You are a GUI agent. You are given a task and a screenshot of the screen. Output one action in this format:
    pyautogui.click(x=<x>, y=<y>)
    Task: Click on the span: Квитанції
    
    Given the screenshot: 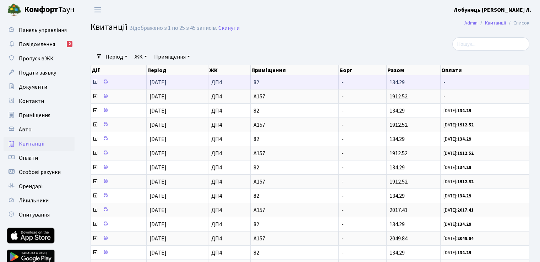 What is the action you would take?
    pyautogui.click(x=109, y=27)
    